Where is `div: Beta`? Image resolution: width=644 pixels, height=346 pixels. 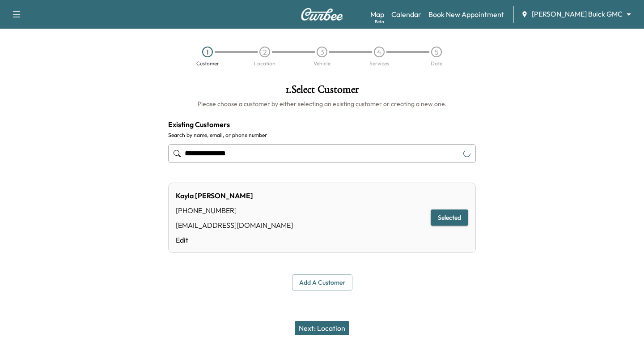 div: Beta is located at coordinates (379, 22).